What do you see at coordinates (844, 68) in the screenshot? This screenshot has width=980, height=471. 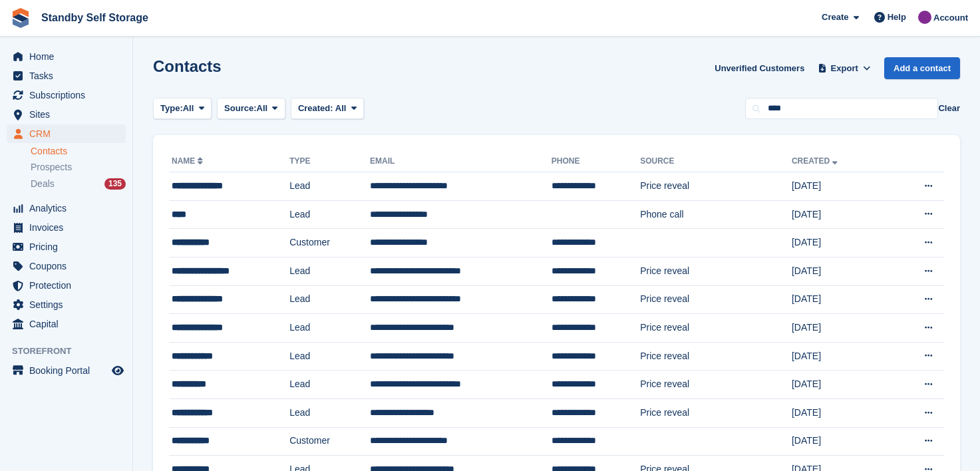 I see `button: Export` at bounding box center [844, 68].